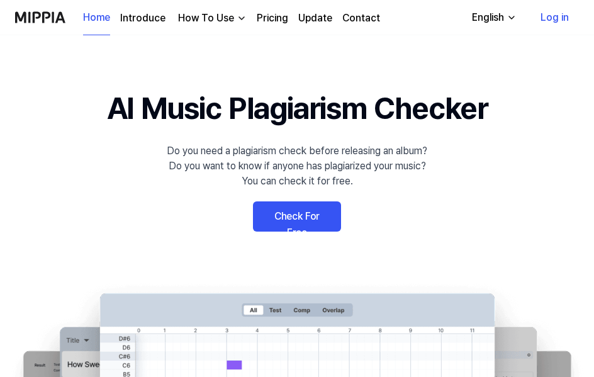 The image size is (594, 377). I want to click on a: Home, so click(96, 18).